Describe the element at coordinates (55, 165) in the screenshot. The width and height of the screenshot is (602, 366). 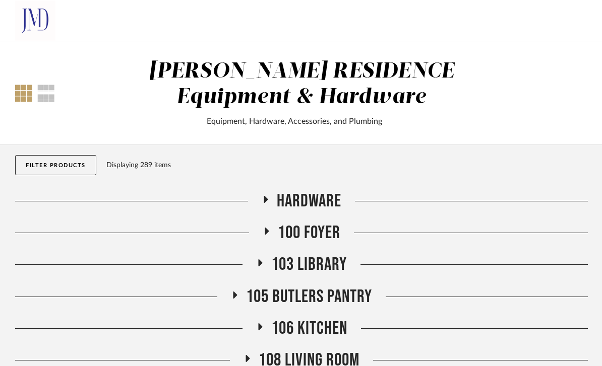
I see `button: Filter Products` at that location.